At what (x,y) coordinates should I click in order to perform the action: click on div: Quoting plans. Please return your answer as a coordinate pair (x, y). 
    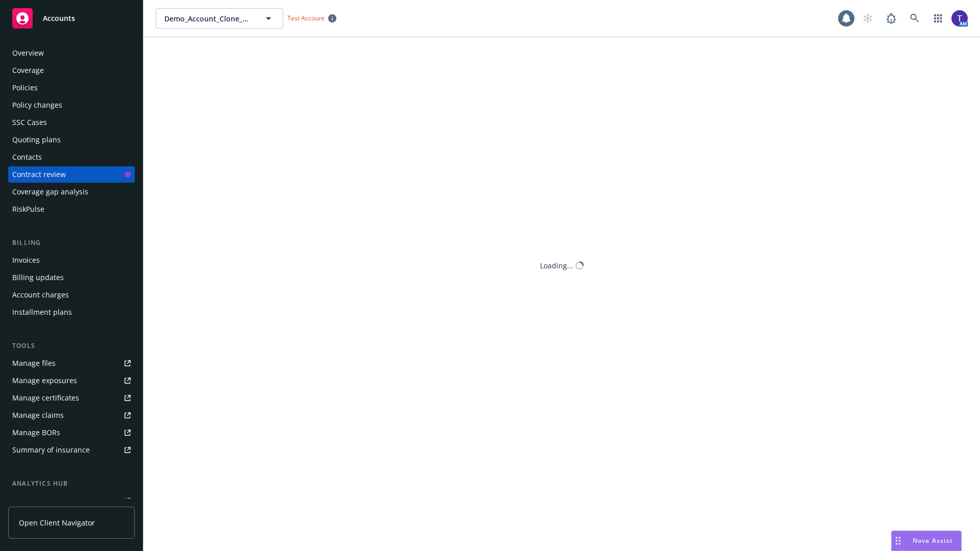
    Looking at the image, I should click on (36, 140).